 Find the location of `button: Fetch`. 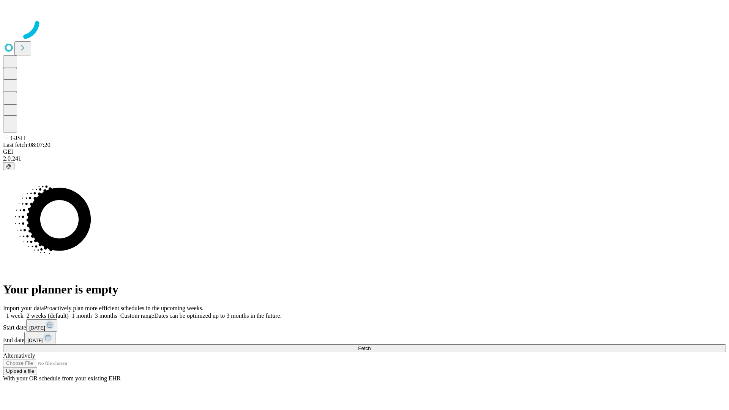

button: Fetch is located at coordinates (365, 348).